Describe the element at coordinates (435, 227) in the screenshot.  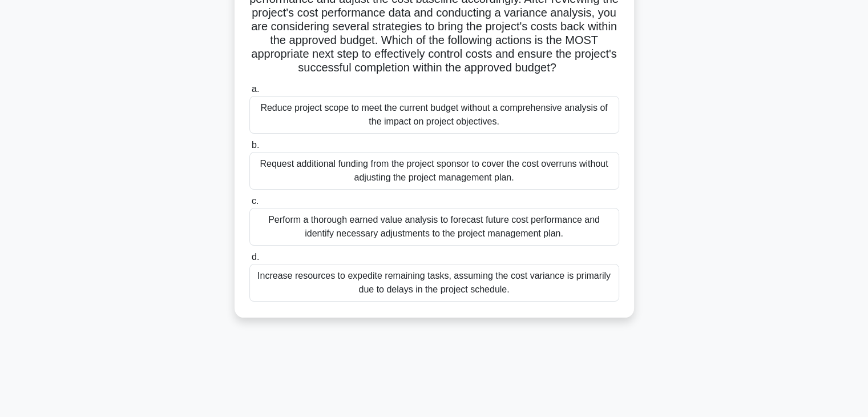
I see `div: Perform a thorough earned value analysis to forecast future cost performance and identify necessa...` at that location.